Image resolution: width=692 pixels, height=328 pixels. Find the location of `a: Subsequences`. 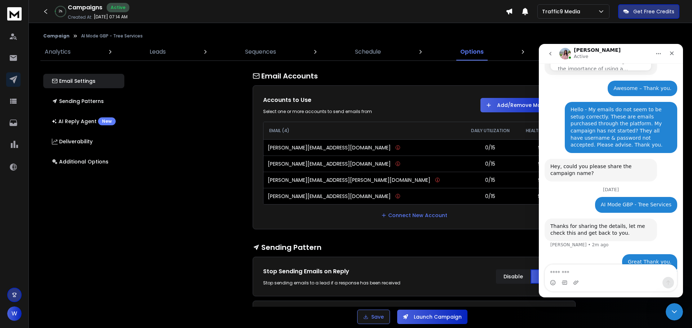

a: Subsequences is located at coordinates (583, 52).